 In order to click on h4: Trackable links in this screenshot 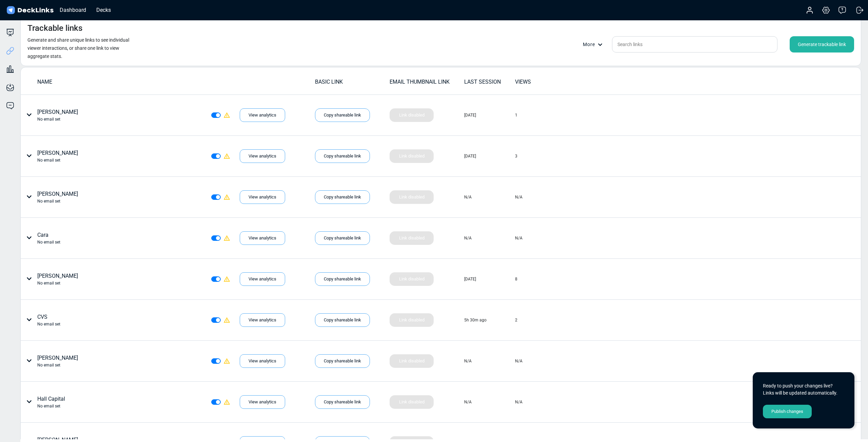, I will do `click(55, 28)`.